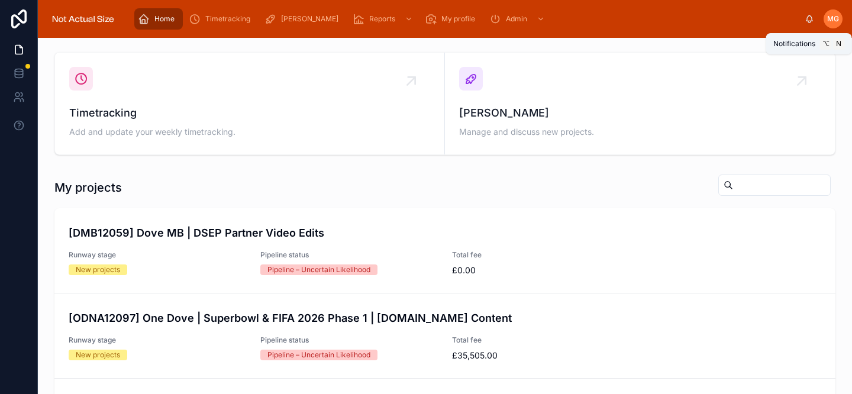 The height and width of the screenshot is (394, 852). I want to click on span: MG, so click(833, 19).